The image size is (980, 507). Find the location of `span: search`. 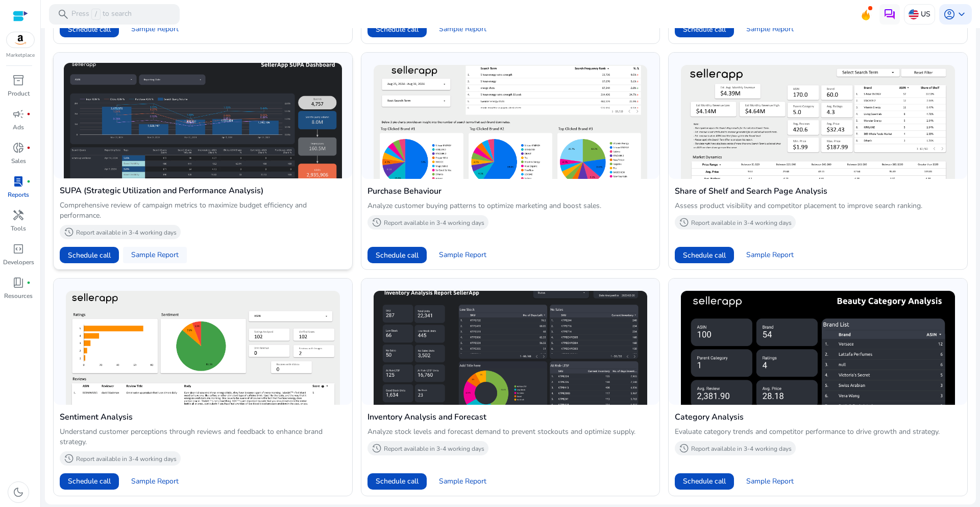

span: search is located at coordinates (63, 14).